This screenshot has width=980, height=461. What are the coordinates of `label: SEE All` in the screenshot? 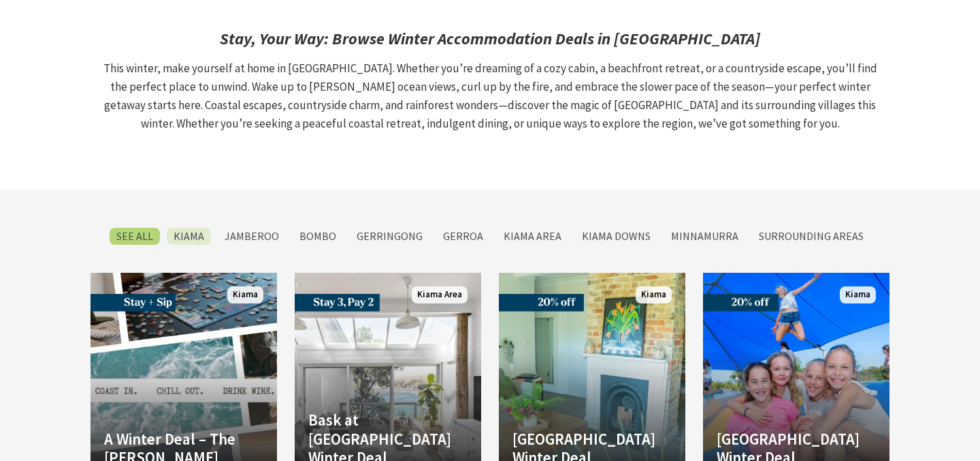 It's located at (135, 236).